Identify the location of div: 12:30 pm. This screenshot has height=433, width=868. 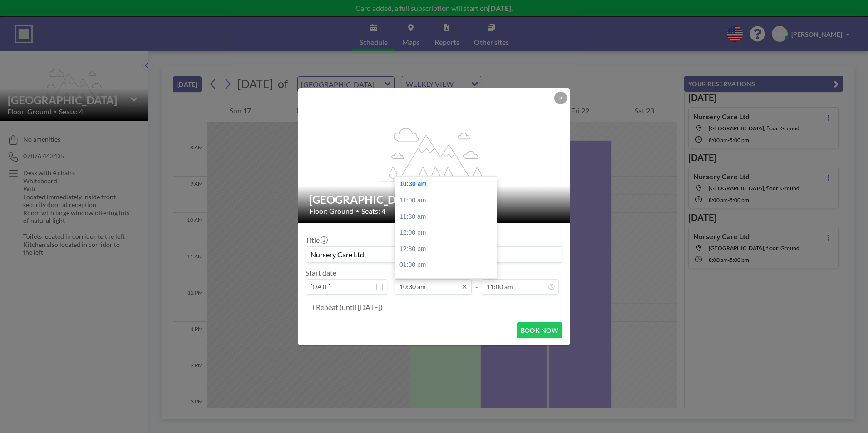
(448, 249).